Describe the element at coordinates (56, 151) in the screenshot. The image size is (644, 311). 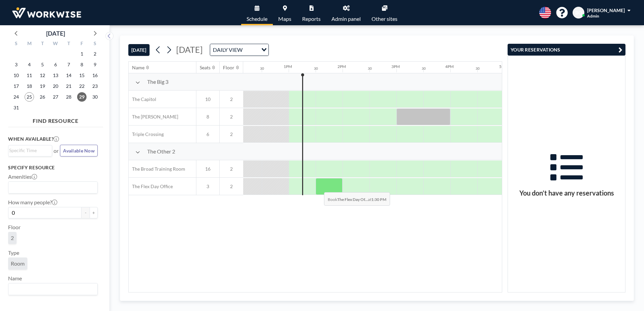
I see `span: or` at that location.